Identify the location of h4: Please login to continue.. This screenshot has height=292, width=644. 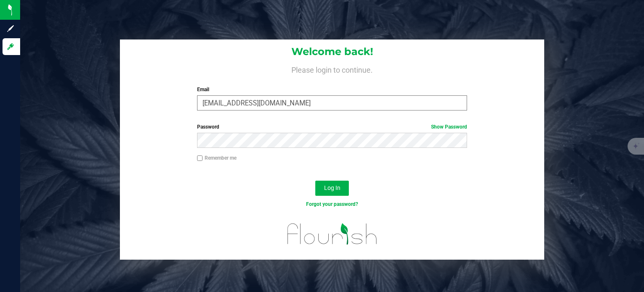
(332, 69).